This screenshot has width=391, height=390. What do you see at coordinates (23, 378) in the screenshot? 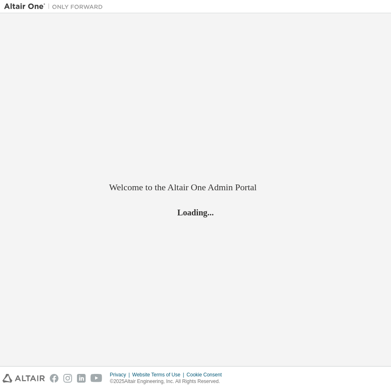
I see `img: altair_logo.svg` at bounding box center [23, 378].